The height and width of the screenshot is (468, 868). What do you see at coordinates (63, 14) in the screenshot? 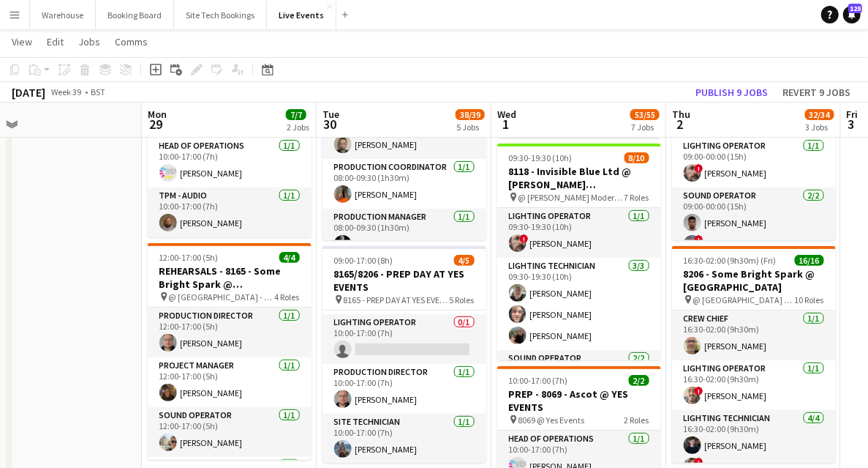
I see `button: Warehouse` at bounding box center [63, 14].